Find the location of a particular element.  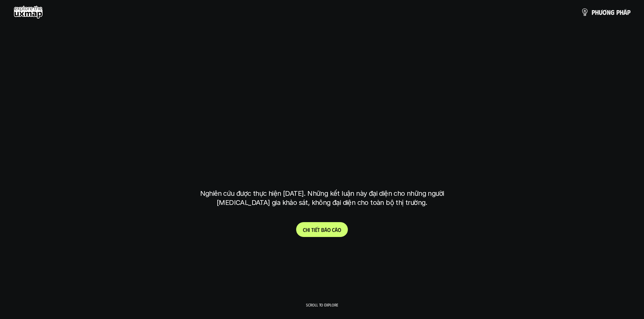

span: b is located at coordinates (322, 229).